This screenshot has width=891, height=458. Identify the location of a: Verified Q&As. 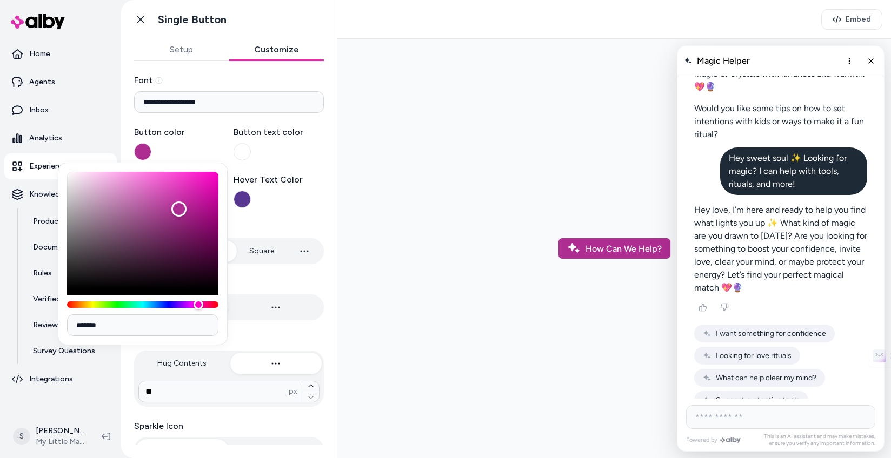
(69, 299).